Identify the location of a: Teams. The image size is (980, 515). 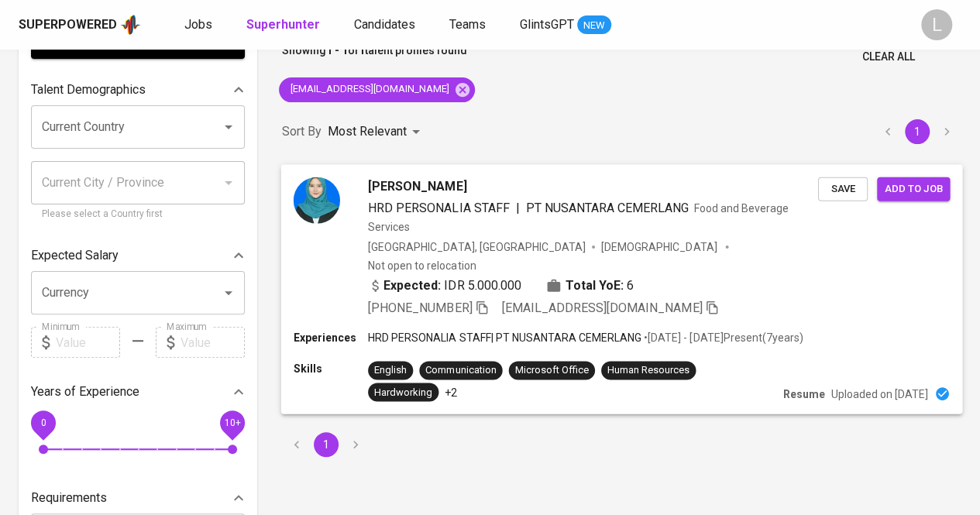
(468, 25).